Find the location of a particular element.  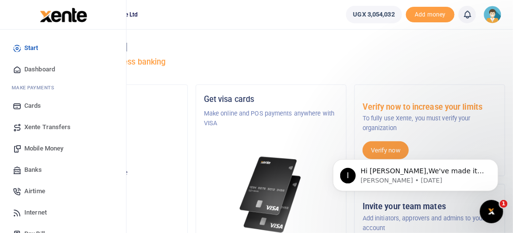

a: Cards is located at coordinates (63, 106).